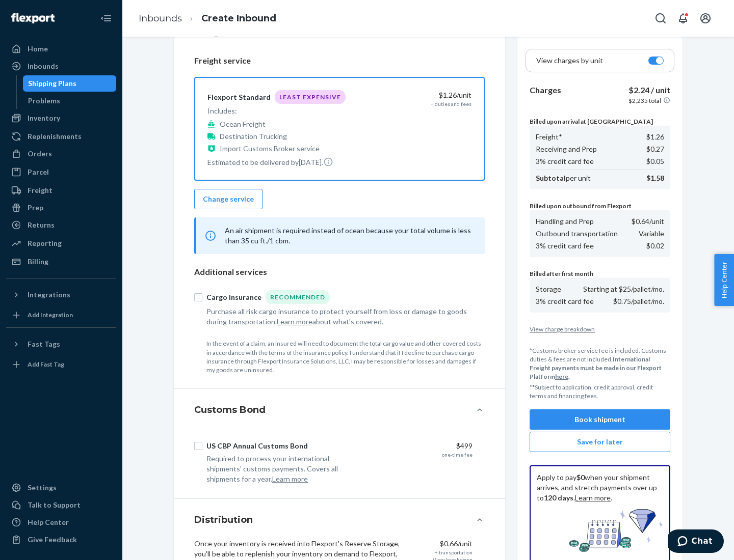 The width and height of the screenshot is (734, 560). Describe the element at coordinates (61, 244) in the screenshot. I see `a: Reporting` at that location.